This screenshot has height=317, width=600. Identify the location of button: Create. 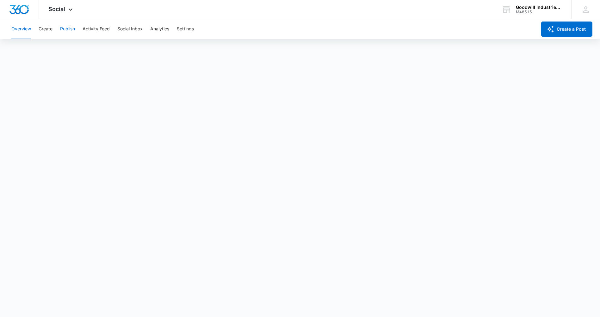
(46, 29).